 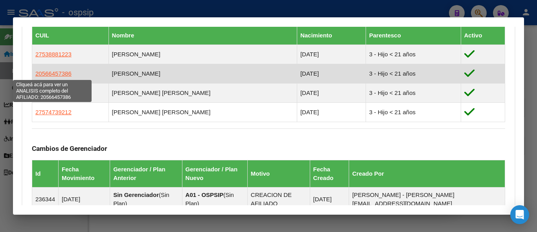 I want to click on div: Open Intercom Messenger, so click(x=520, y=214).